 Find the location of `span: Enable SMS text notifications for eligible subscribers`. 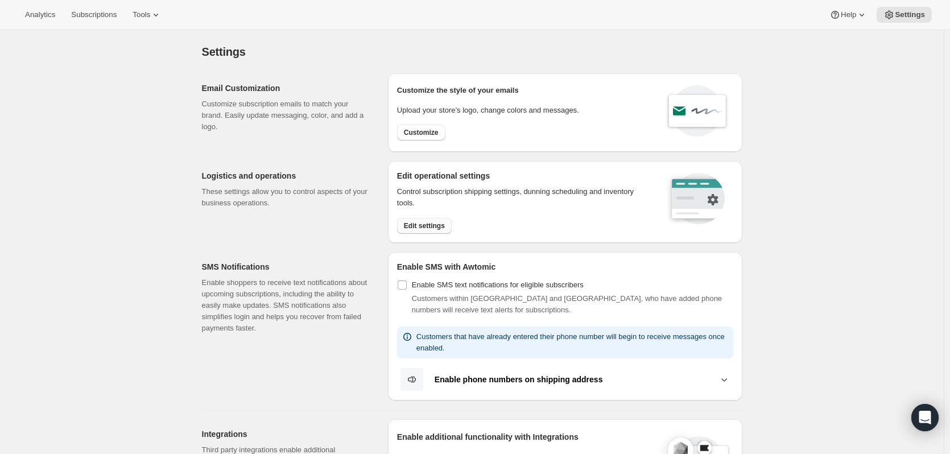

span: Enable SMS text notifications for eligible subscribers is located at coordinates (498, 284).